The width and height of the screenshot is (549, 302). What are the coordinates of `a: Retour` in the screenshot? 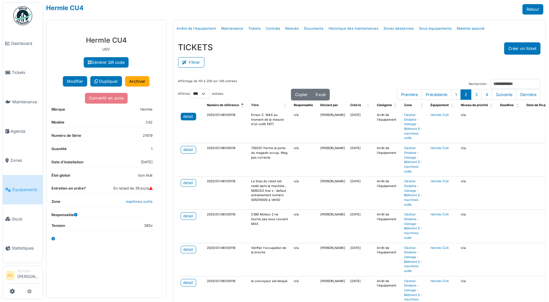 It's located at (533, 9).